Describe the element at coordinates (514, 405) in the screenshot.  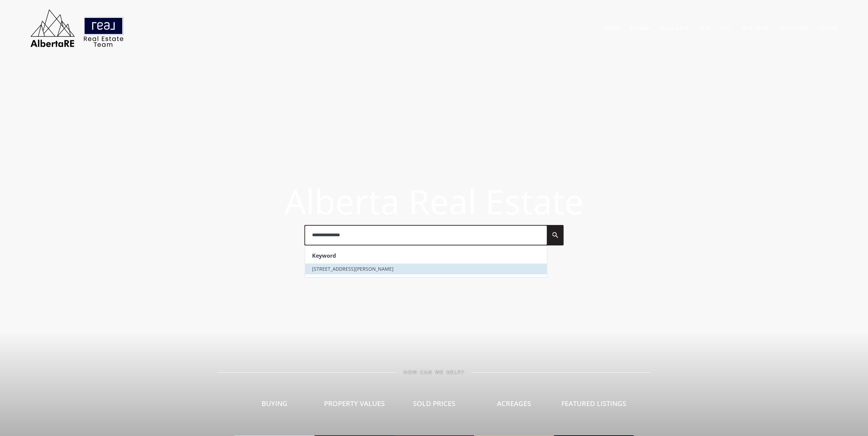
I see `a: Acreages` at that location.